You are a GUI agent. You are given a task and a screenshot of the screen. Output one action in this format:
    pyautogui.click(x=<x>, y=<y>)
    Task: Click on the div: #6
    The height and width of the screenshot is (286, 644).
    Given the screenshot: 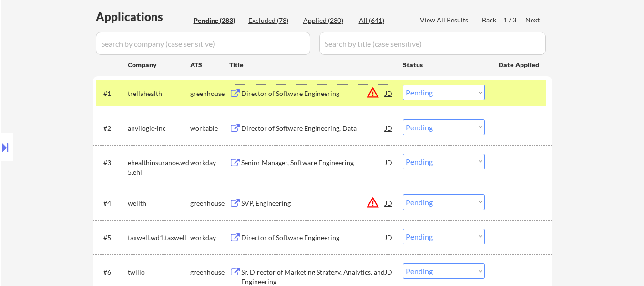 What is the action you would take?
    pyautogui.click(x=111, y=272)
    